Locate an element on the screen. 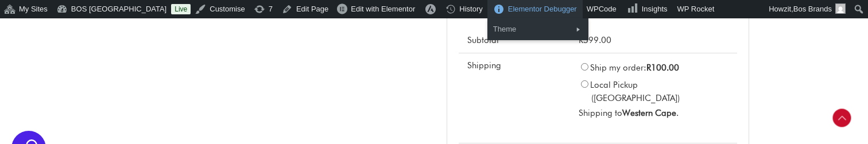 This screenshot has width=868, height=144. th: Shipping is located at coordinates (514, 98).